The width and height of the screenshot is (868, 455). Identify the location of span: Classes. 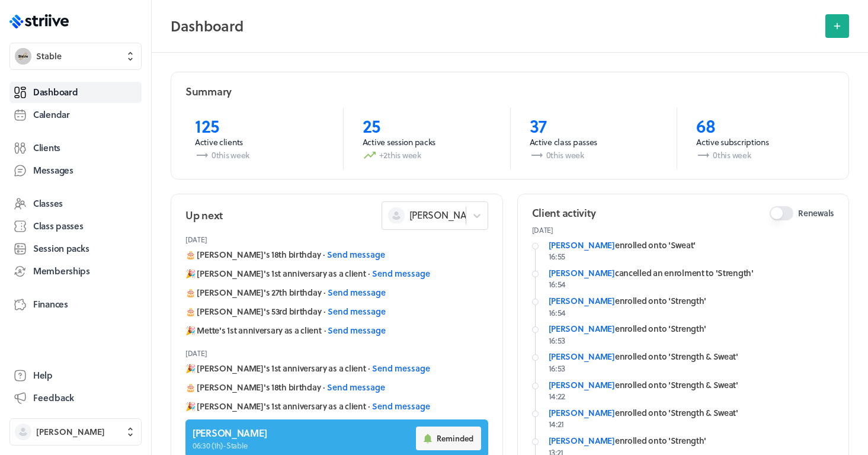
(48, 203).